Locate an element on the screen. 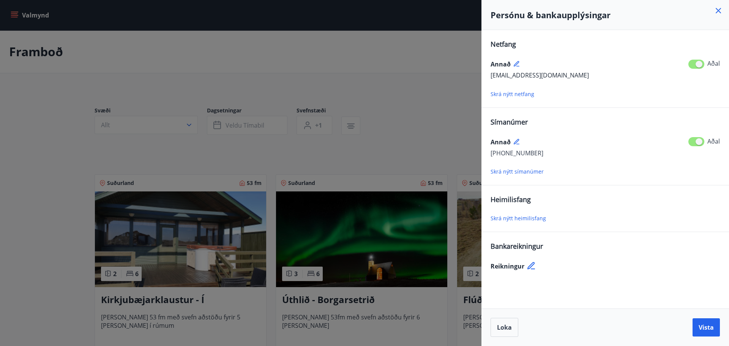 Image resolution: width=729 pixels, height=346 pixels. span: Símanúmer is located at coordinates (509, 122).